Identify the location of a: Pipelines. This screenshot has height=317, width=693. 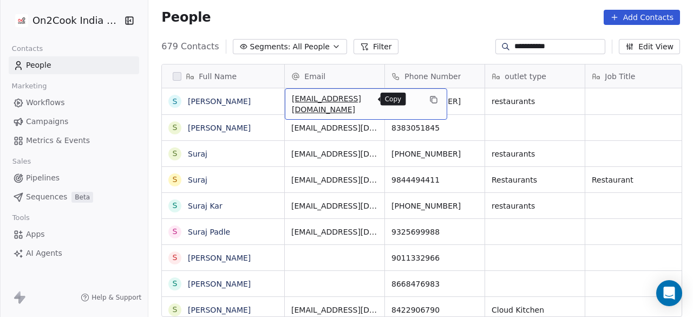
(74, 178).